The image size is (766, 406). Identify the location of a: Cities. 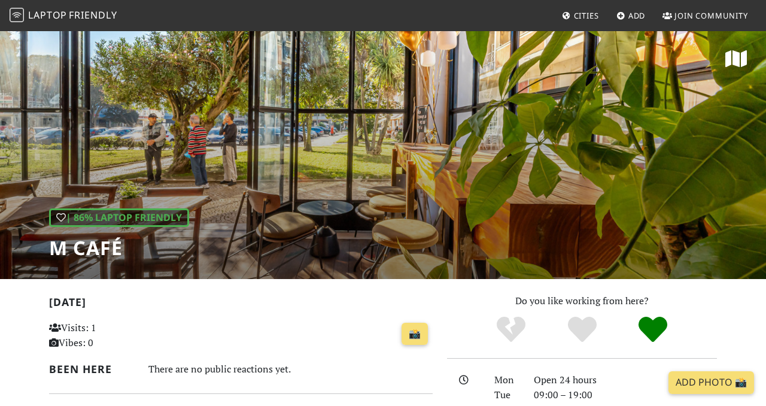
(580, 16).